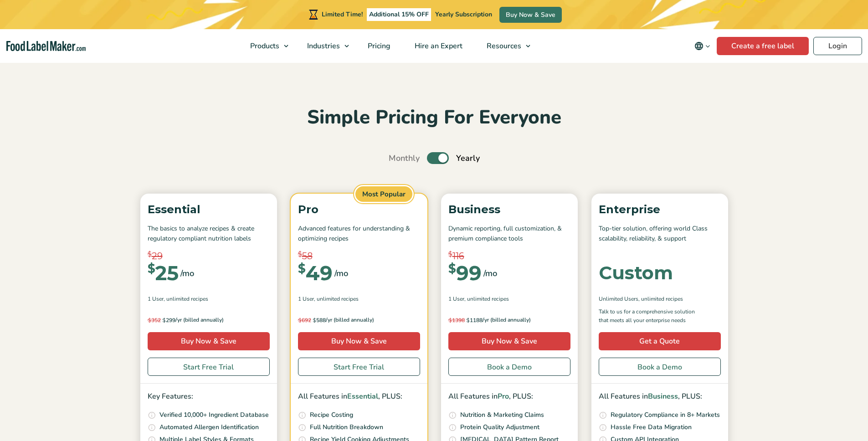  What do you see at coordinates (209, 234) in the screenshot?
I see `p: The basics to analyze recipes & create regulatory compliant nutrition labels` at bounding box center [209, 234].